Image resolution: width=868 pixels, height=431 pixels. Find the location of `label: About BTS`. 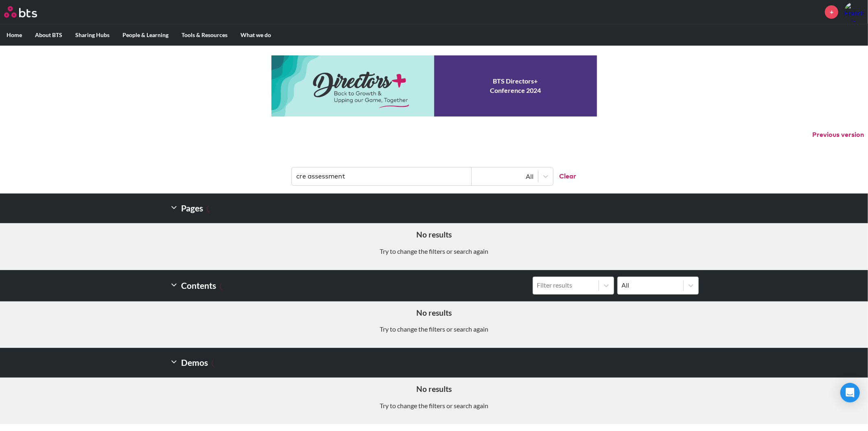

label: About BTS is located at coordinates (48, 35).